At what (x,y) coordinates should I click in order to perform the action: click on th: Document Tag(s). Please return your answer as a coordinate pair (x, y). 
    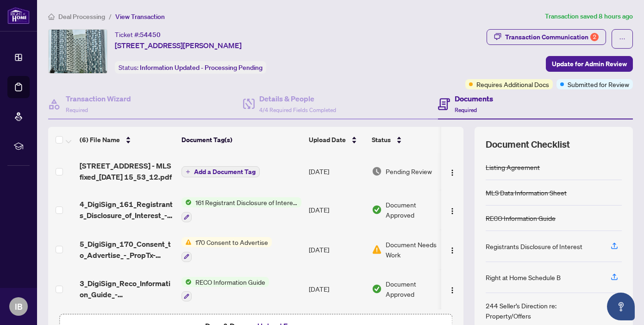
    Looking at the image, I should click on (241, 140).